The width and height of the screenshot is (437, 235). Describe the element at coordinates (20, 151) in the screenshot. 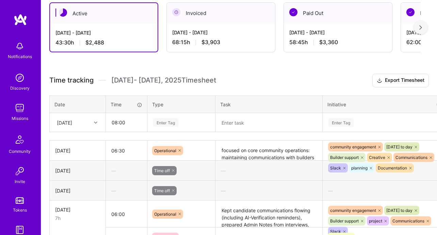

I see `div: Community` at that location.